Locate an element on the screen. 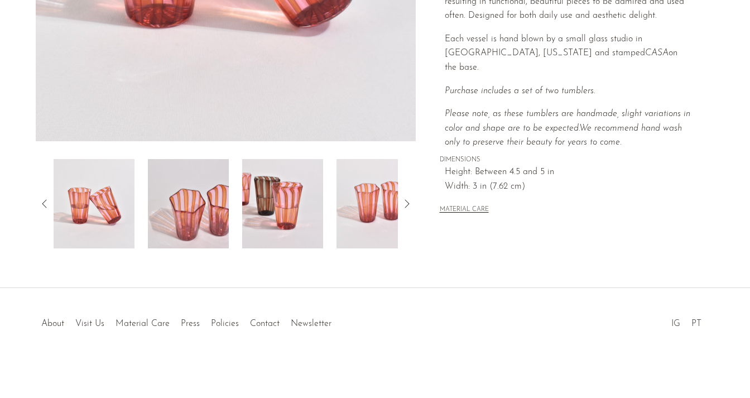 Image resolution: width=750 pixels, height=398 pixels. em: Please note, as these tumblers are handmade, slight variations in color and shape are to be expec... is located at coordinates (568, 121).